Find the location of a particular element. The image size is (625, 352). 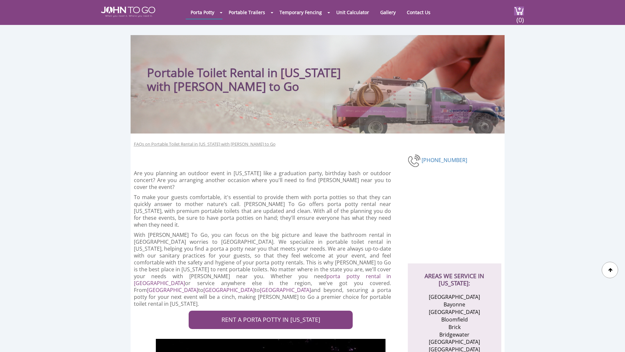

a: Porta Potty is located at coordinates (202, 12).